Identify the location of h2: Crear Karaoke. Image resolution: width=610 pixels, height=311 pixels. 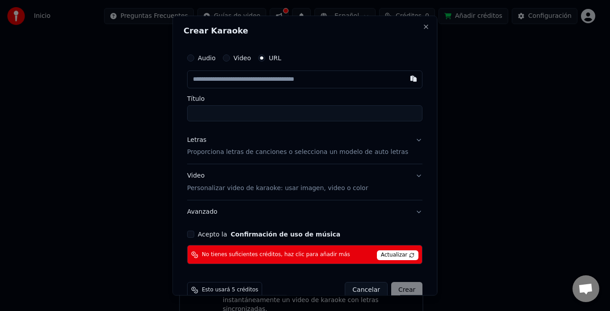
(305, 31).